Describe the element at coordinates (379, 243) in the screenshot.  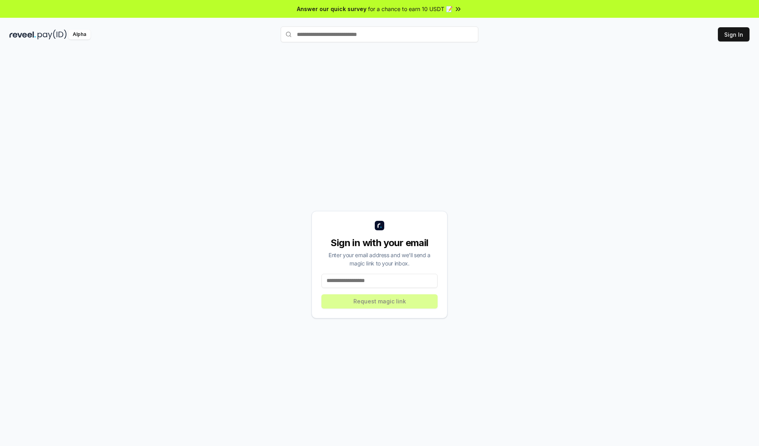
I see `div: Sign in with your email` at that location.